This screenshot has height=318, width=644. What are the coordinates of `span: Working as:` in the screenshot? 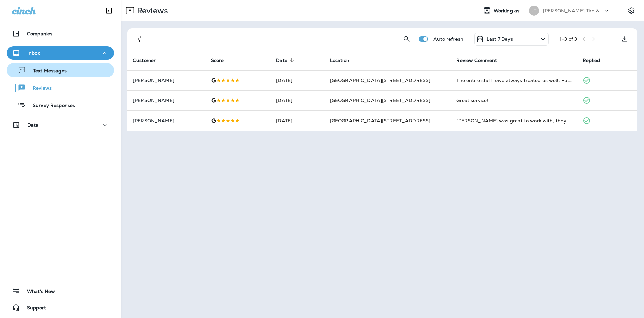 It's located at (508, 11).